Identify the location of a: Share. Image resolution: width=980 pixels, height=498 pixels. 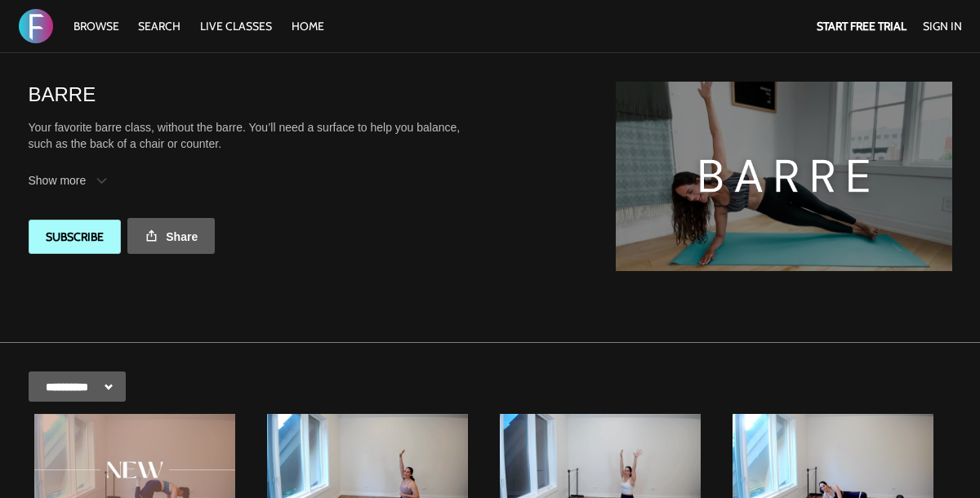
(171, 236).